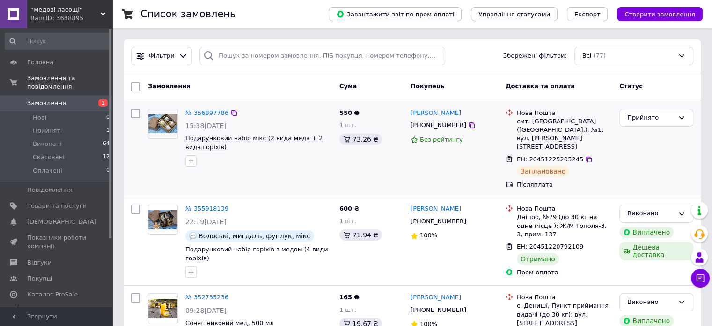 This screenshot has height=326, width=712. I want to click on span: Аналітика, so click(43, 310).